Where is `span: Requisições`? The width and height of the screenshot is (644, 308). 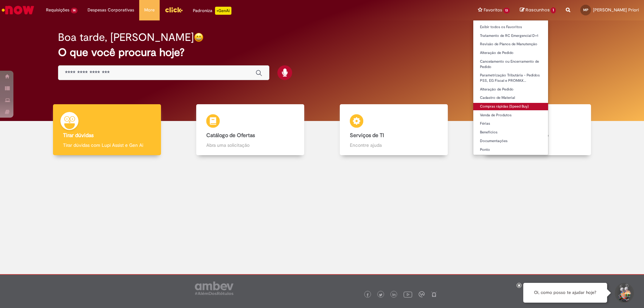
span: Requisições is located at coordinates (58, 10).